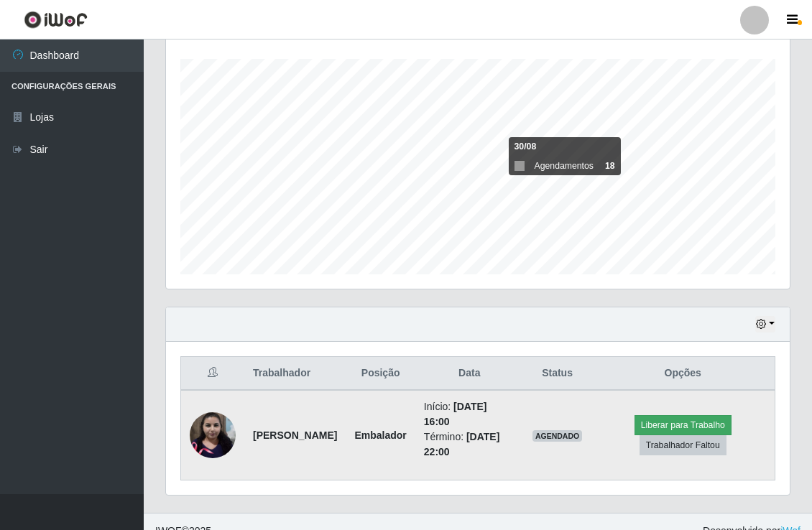  What do you see at coordinates (683, 445) in the screenshot?
I see `button: Trabalhador Faltou` at bounding box center [683, 445].